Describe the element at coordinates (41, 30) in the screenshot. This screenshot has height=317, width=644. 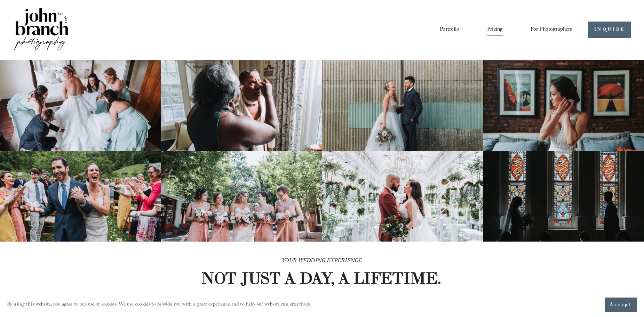
I see `img: John Branch IV Photography` at that location.